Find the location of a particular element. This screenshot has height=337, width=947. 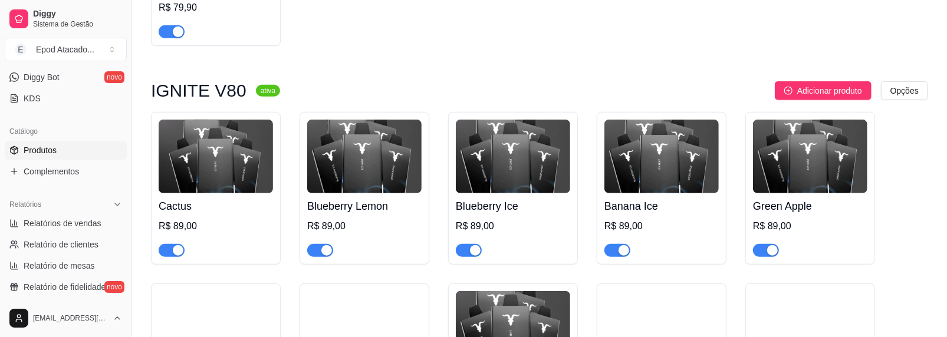

span: Adicionar produto is located at coordinates (830, 91).